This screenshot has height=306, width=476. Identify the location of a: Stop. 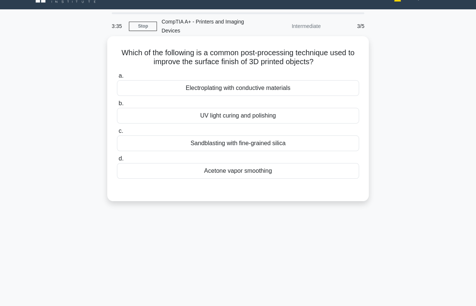
(143, 26).